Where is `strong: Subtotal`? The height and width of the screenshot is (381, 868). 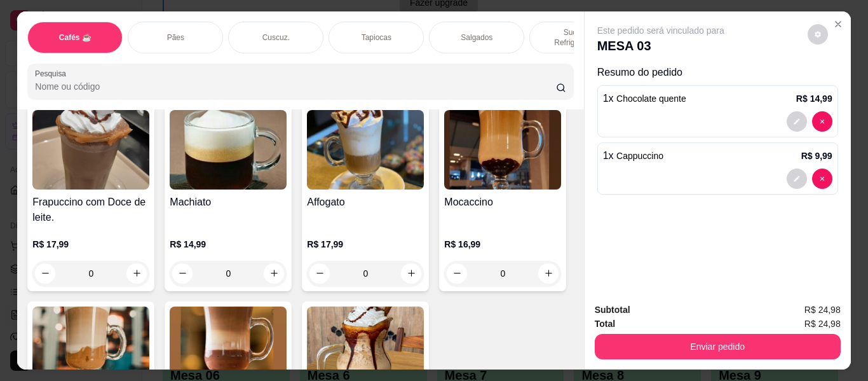
strong: Subtotal is located at coordinates (613, 310).